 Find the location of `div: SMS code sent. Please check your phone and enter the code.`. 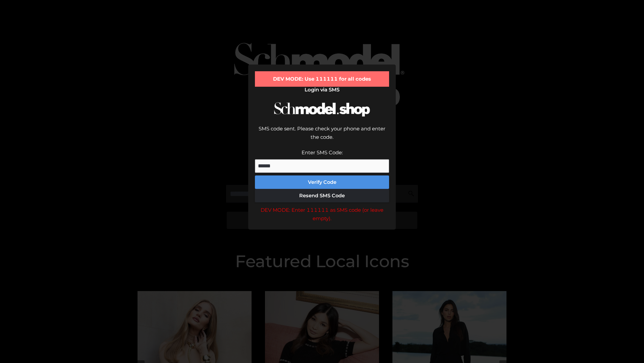

div: SMS code sent. Please check your phone and enter the code. is located at coordinates (322, 136).